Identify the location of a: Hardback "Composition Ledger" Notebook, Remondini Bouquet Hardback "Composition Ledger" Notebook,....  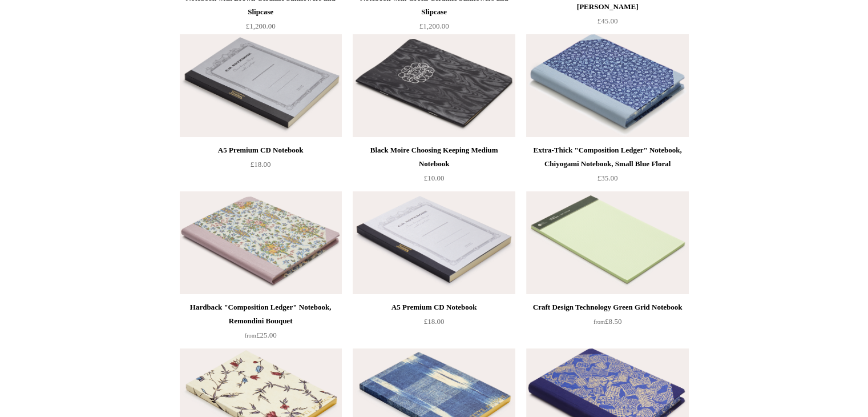
(261, 243).